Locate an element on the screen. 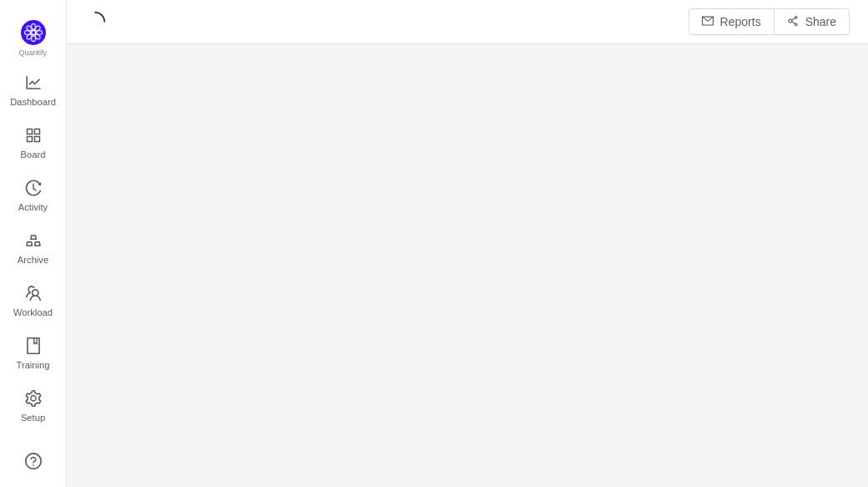 This screenshot has height=487, width=868. span: Training is located at coordinates (33, 364).